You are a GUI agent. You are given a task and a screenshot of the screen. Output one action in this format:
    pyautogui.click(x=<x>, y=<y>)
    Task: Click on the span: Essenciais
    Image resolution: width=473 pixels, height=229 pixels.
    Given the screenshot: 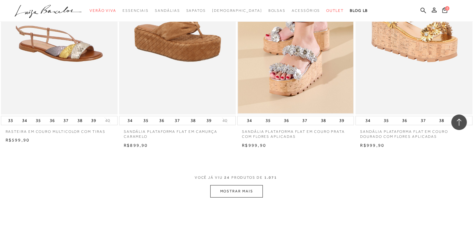 What is the action you would take?
    pyautogui.click(x=136, y=11)
    